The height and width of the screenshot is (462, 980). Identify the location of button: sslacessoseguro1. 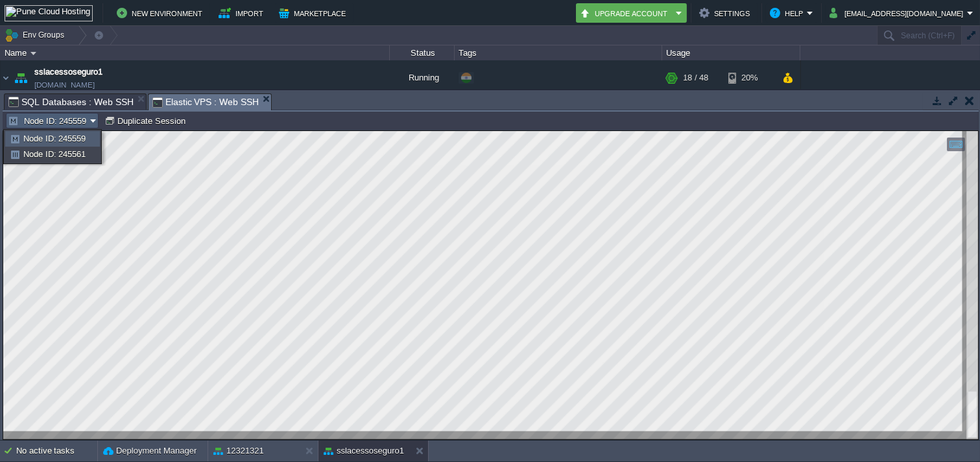
(364, 451).